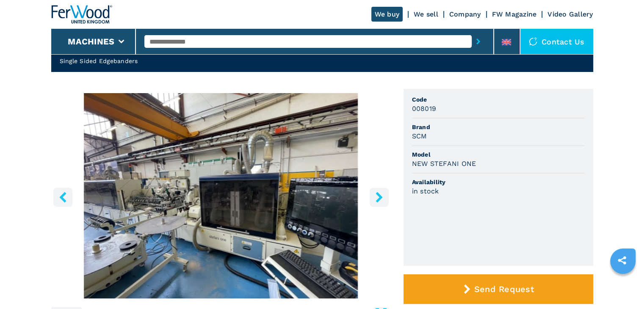  Describe the element at coordinates (221, 195) in the screenshot. I see `img: Single Sided Edgebanders SCM NEW STEFANI ONE` at that location.